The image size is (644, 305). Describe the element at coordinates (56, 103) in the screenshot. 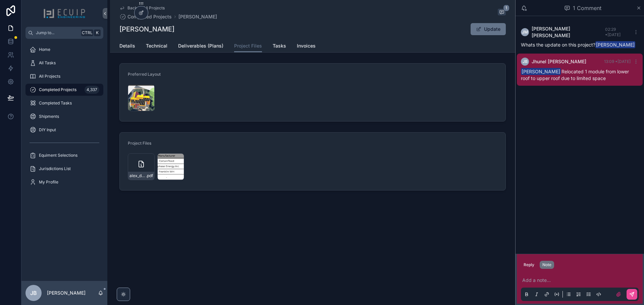

I see `span: Completed Tasks` at that location.